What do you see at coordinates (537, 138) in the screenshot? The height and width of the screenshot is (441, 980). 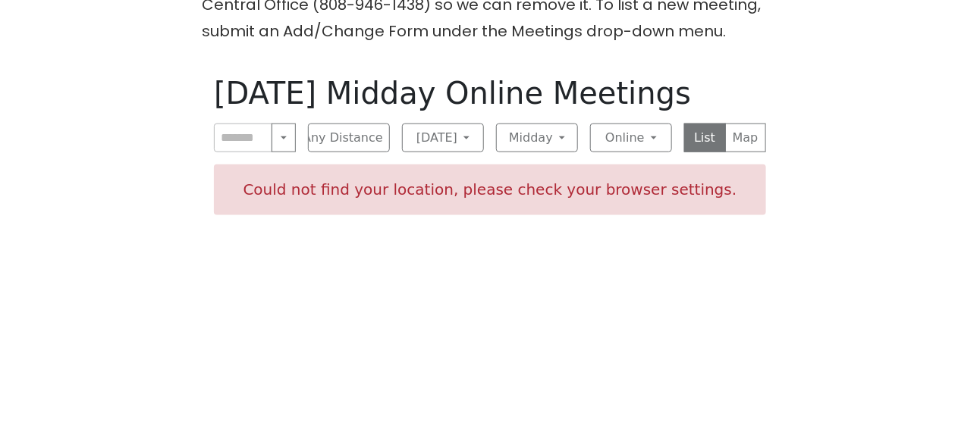 I see `button: Midday` at bounding box center [537, 138].